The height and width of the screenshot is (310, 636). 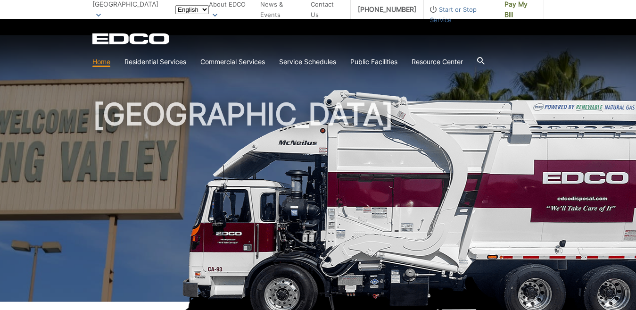 What do you see at coordinates (155, 62) in the screenshot?
I see `a: Residential Services` at bounding box center [155, 62].